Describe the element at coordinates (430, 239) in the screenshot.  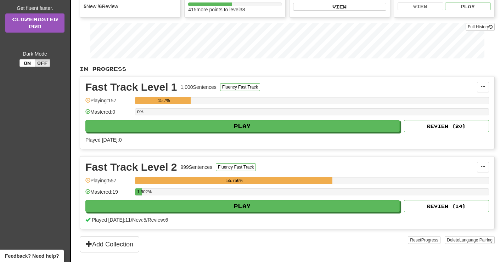
I see `span: Progress` at that location.